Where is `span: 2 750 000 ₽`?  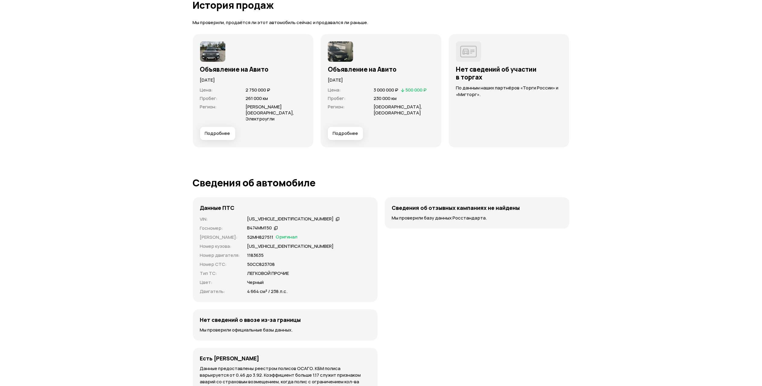
span: 2 750 000 ₽ is located at coordinates (258, 90).